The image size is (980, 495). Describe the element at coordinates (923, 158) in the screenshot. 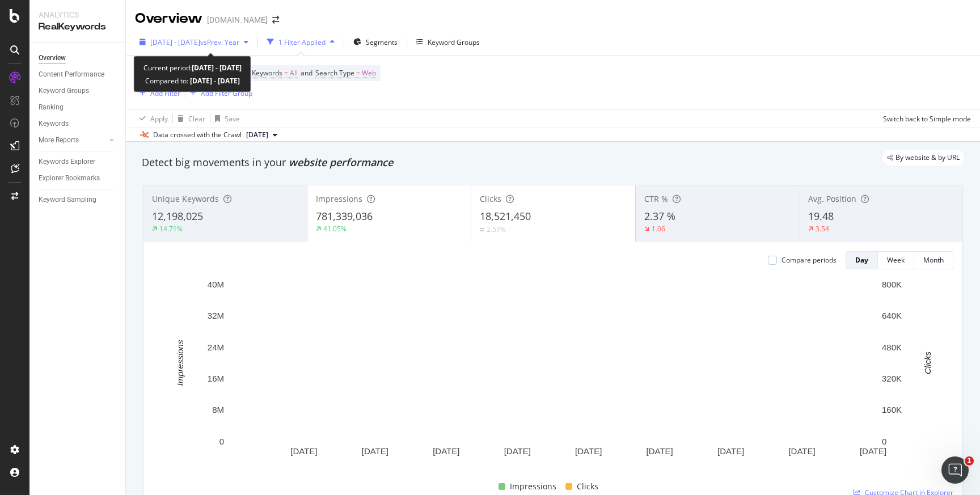

I see `div: legacy label` at that location.